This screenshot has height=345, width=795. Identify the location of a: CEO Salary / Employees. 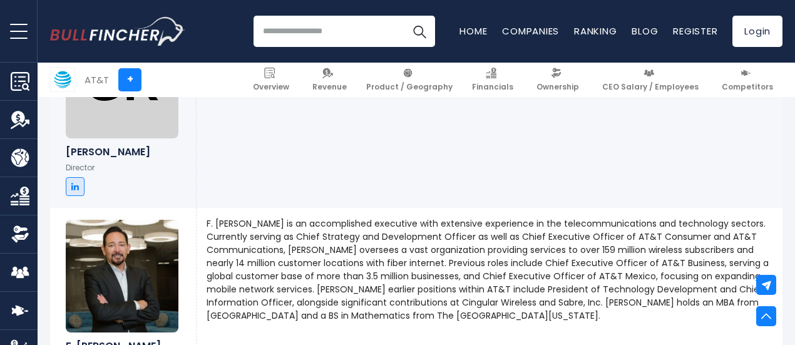
(650, 79).